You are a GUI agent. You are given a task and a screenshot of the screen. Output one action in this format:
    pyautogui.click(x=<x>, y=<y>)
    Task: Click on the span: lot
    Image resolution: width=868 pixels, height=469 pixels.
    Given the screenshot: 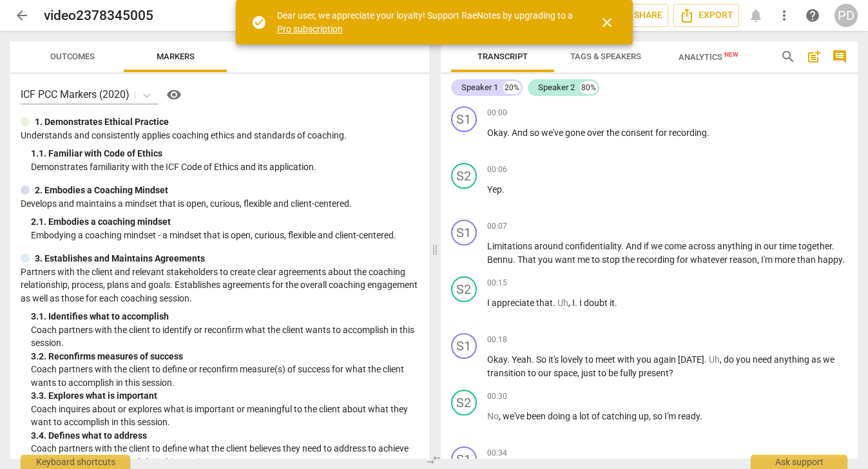 What is the action you would take?
    pyautogui.click(x=585, y=416)
    